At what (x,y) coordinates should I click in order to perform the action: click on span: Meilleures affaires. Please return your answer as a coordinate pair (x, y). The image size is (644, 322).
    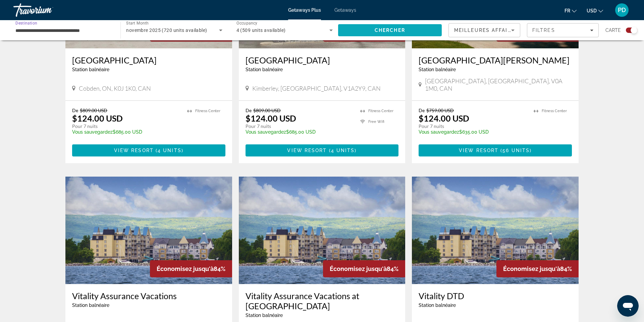
    Looking at the image, I should click on (486, 30).